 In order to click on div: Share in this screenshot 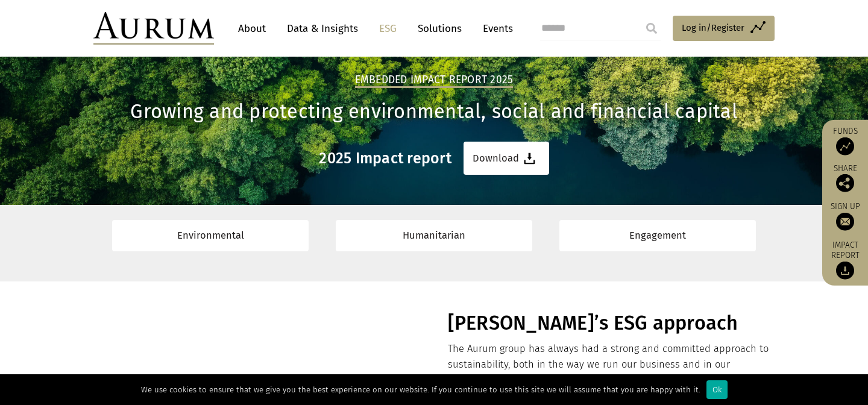, I will do `click(845, 178)`.